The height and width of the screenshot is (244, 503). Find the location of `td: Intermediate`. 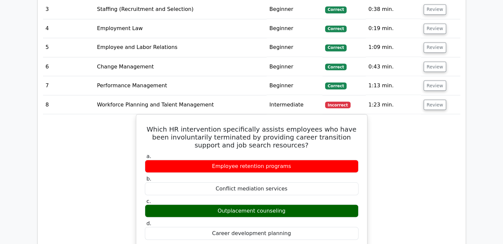

td: Intermediate is located at coordinates (294, 105).